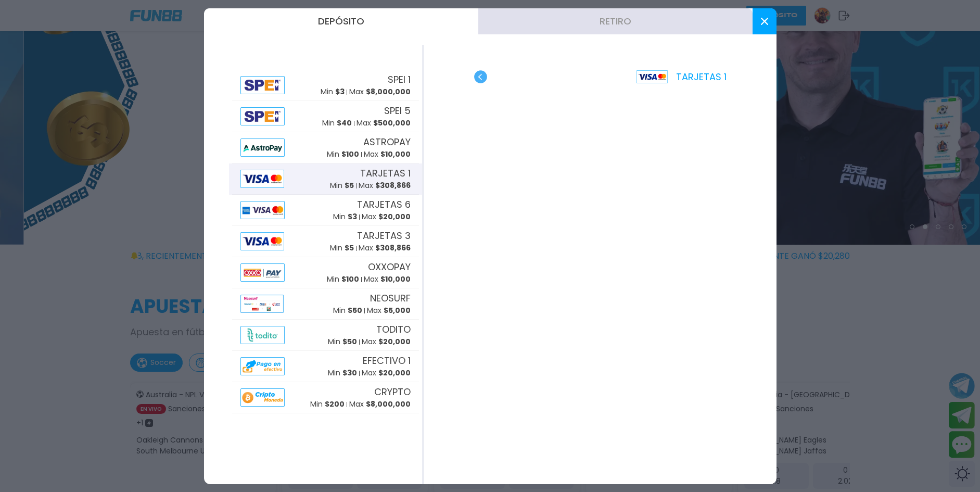 This screenshot has width=980, height=492. Describe the element at coordinates (652, 76) in the screenshot. I see `img: Platform Logo` at that location.